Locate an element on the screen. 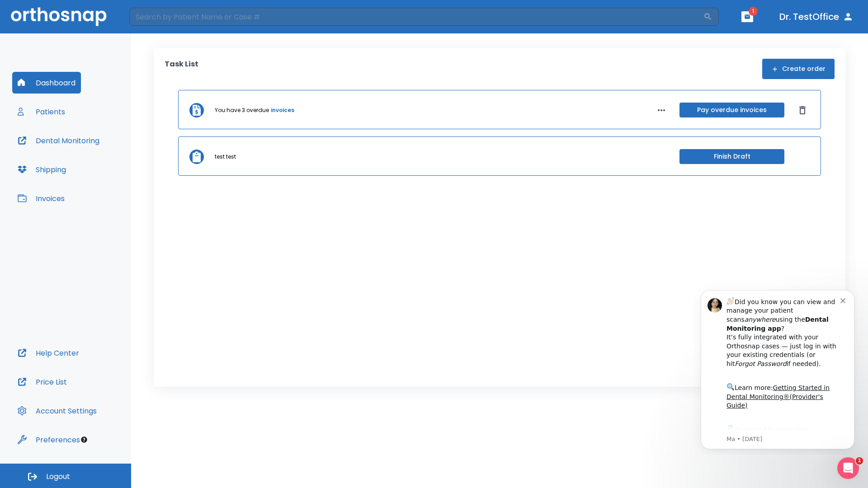  a: Account Settings is located at coordinates (57, 411).